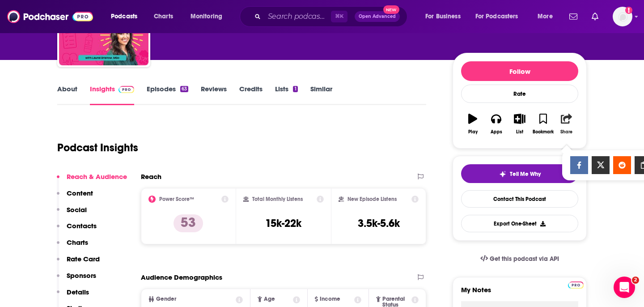 This screenshot has width=644, height=307. What do you see at coordinates (283, 223) in the screenshot?
I see `h3: 15k-22k` at bounding box center [283, 223].